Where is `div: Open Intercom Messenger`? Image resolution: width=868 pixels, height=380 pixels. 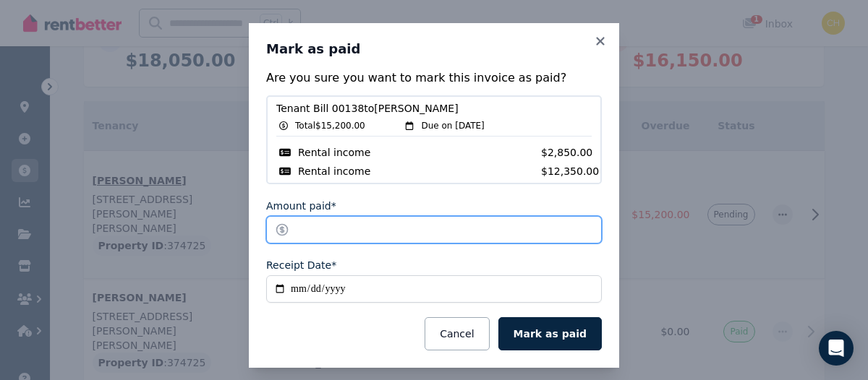 div: Open Intercom Messenger is located at coordinates (836, 349).